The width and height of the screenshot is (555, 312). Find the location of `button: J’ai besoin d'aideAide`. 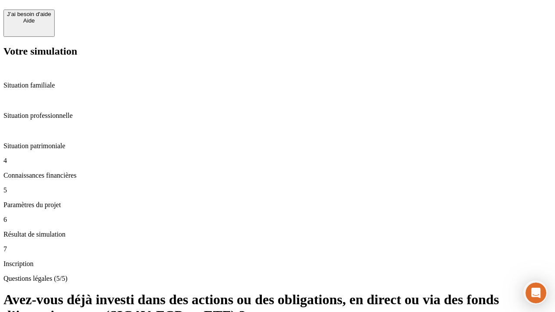

button: J’ai besoin d'aideAide is located at coordinates (29, 23).